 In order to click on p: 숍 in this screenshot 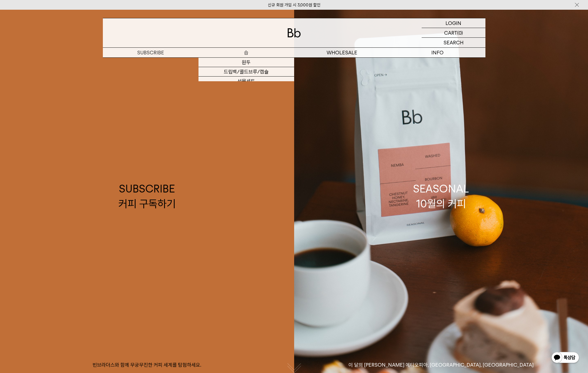, I will do `click(246, 52)`.